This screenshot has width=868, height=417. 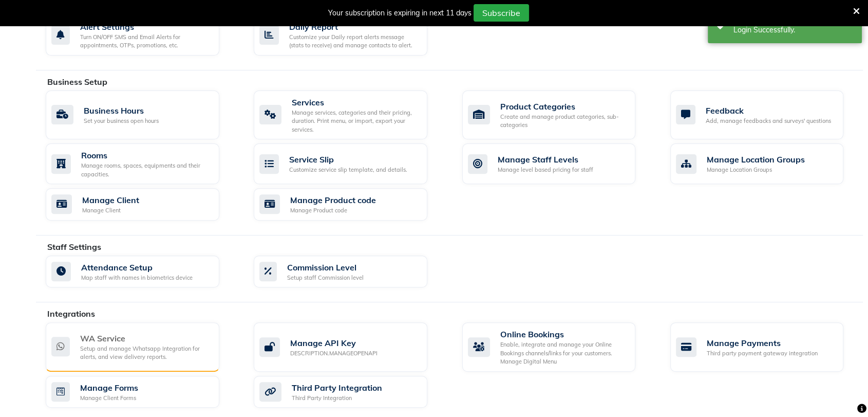 I want to click on a: Product CategoriesCreate and manage product categories, sub-categories, so click(x=558, y=115).